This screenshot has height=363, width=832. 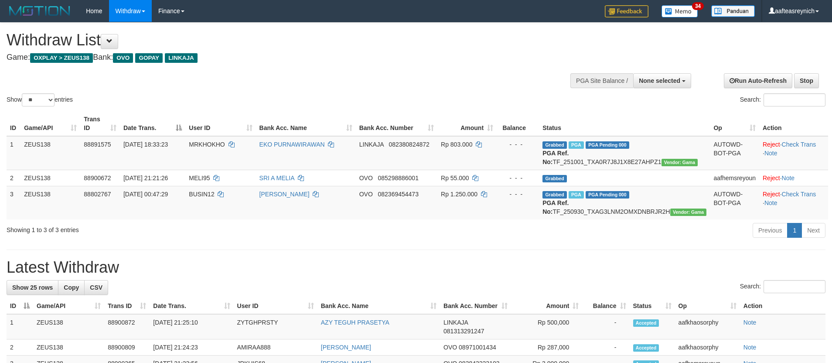 What do you see at coordinates (733, 11) in the screenshot?
I see `img: panduan.png` at bounding box center [733, 11].